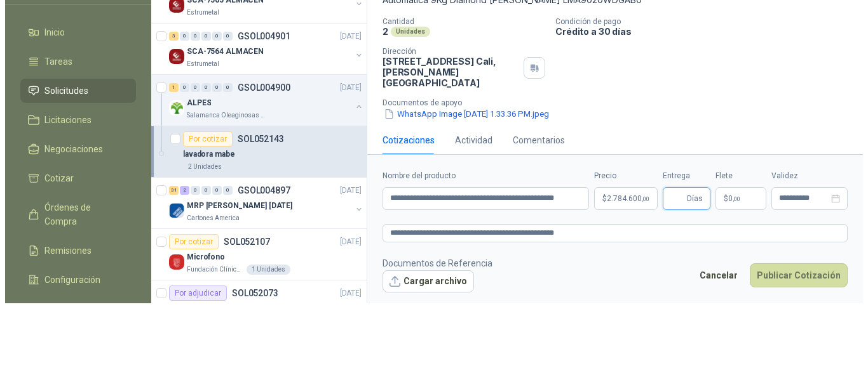  Describe the element at coordinates (234, 309) in the screenshot. I see `p: Tijeras de coser ultra afiladas` at that location.